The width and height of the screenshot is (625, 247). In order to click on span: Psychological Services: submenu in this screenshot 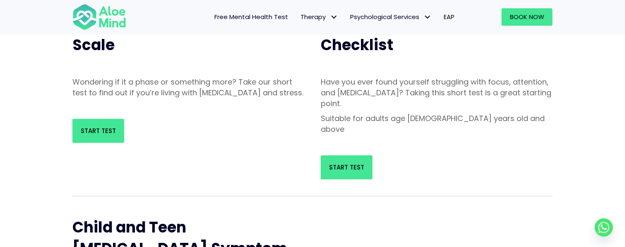, I will do `click(427, 17)`.